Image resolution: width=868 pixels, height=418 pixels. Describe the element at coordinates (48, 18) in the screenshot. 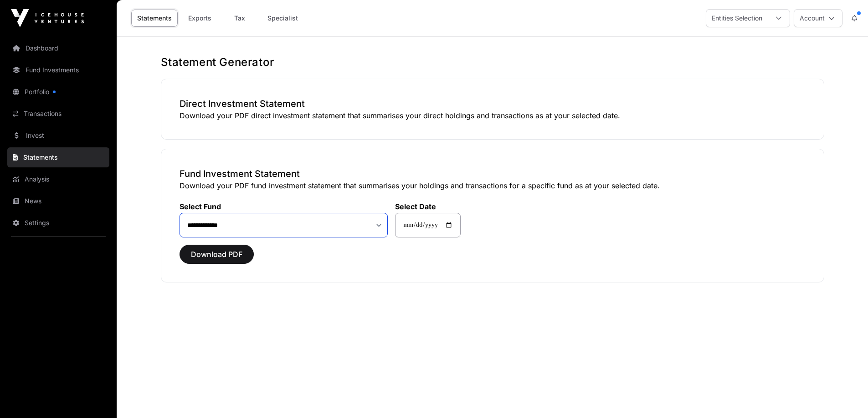

I see `img: Icehouse Ventures Logo` at that location.